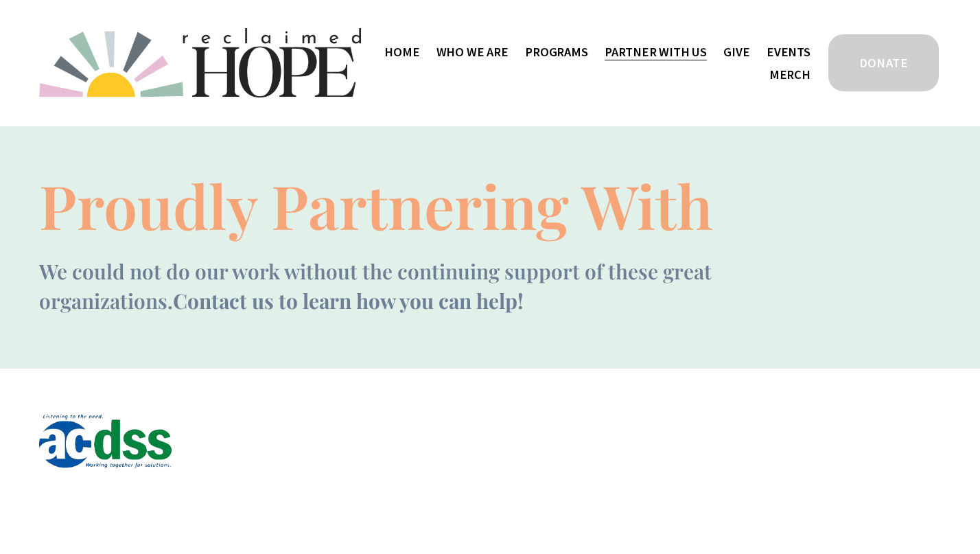 The width and height of the screenshot is (980, 554). I want to click on a: DONATE, so click(883, 63).